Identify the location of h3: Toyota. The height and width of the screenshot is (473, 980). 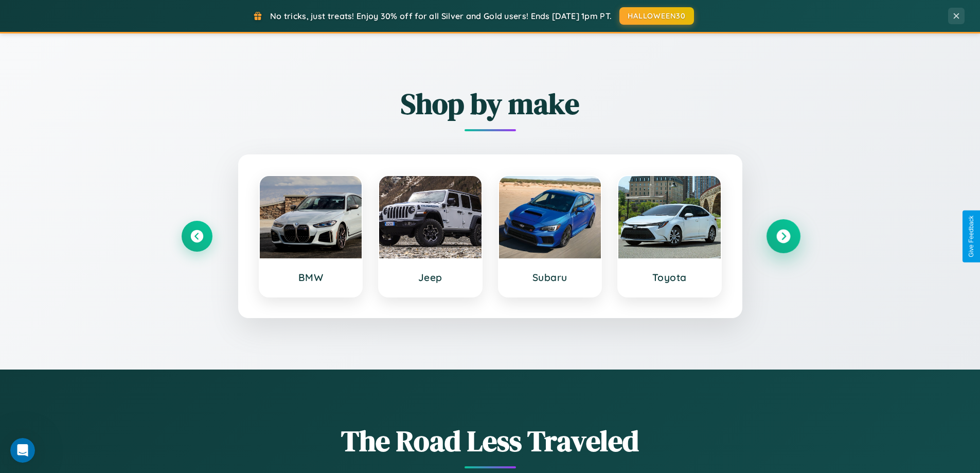
(669, 277).